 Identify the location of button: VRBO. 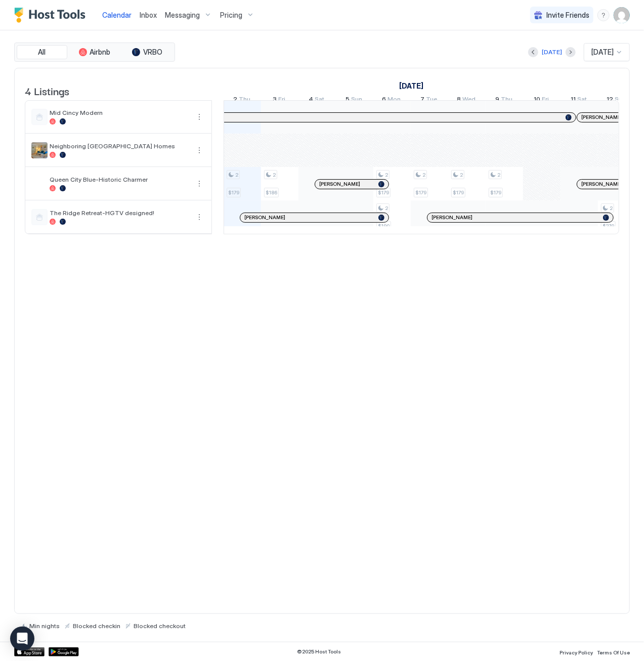
(147, 52).